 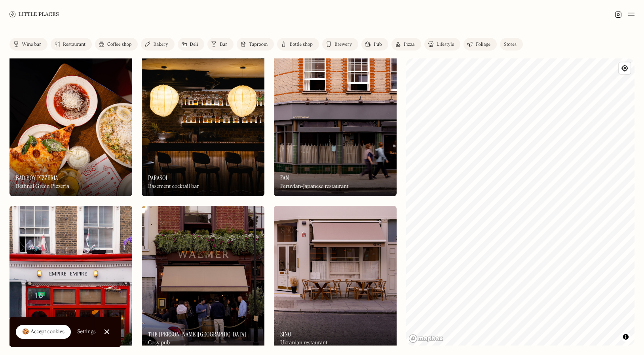 I want to click on a: Bad Boy PizzeriaBad Boy PizzeriaBad Boy PizzeriaBethnal Green Pizzeria, so click(x=71, y=123).